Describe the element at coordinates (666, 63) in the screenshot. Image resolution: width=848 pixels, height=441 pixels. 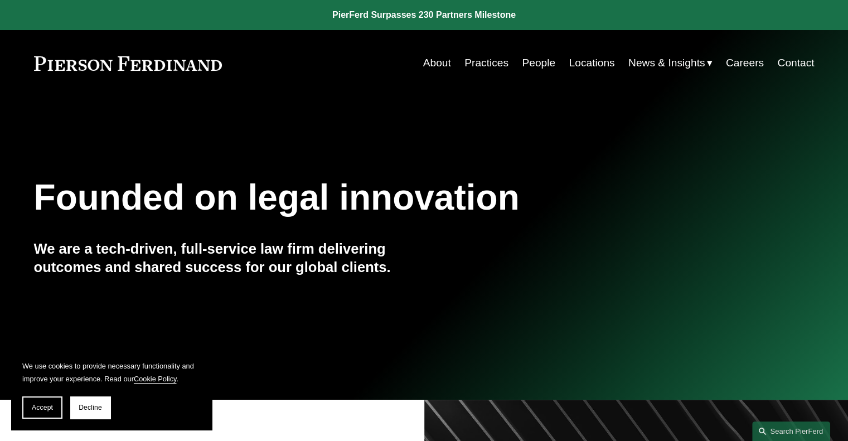
I see `span: News & Insights` at that location.